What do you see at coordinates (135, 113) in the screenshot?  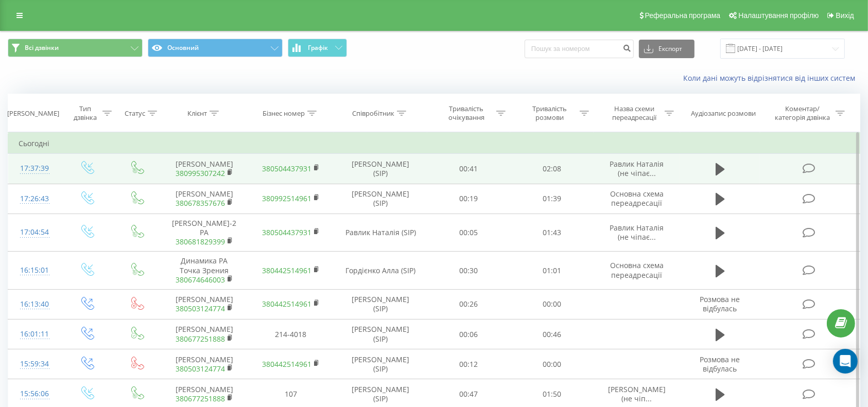 I see `div: Статус` at bounding box center [135, 113].